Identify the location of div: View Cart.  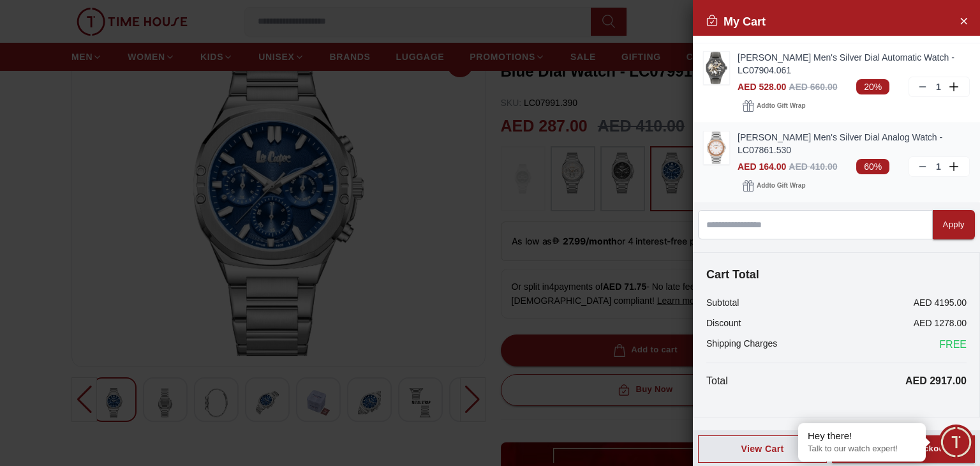
(762, 449).